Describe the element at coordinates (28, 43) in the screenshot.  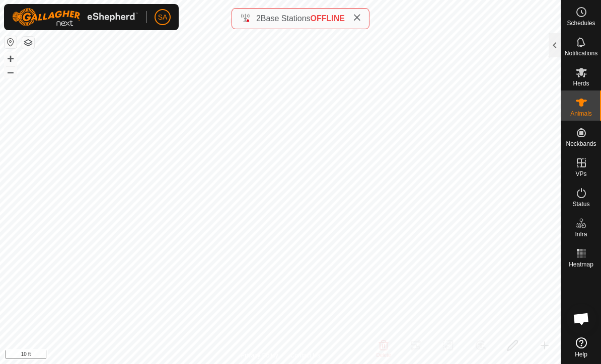
I see `button: Map Layers` at that location.